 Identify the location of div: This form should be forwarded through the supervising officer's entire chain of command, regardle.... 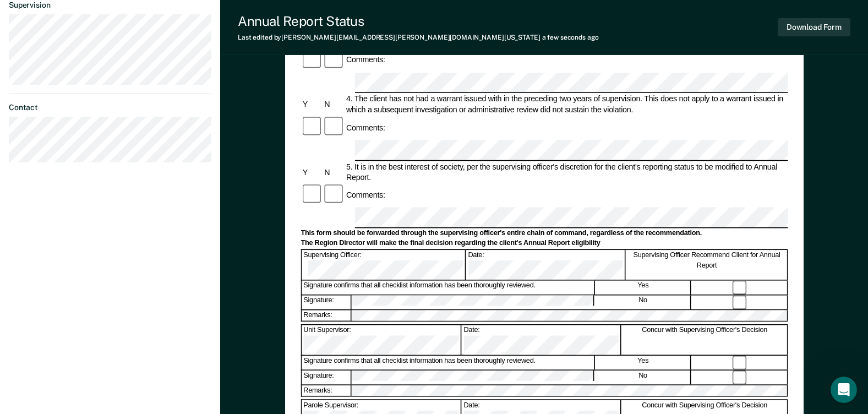
(544, 233).